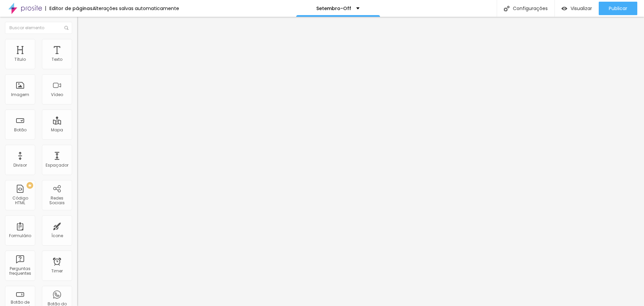 The width and height of the screenshot is (644, 306). I want to click on div: Mapa, so click(57, 130).